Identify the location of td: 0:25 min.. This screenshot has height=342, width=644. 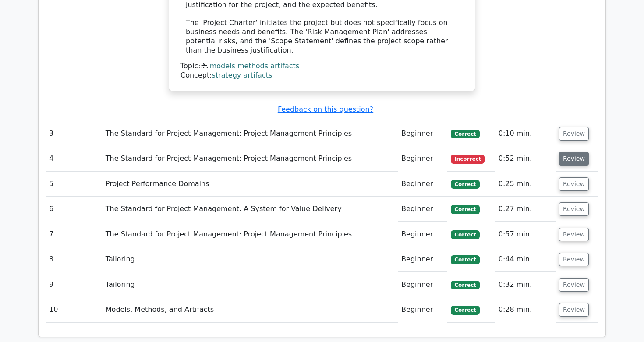
(526, 184).